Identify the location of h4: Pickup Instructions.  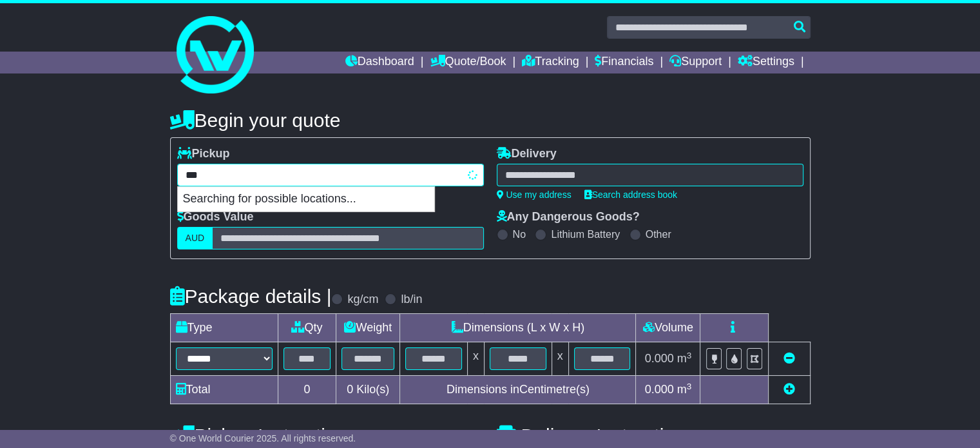
(326, 435).